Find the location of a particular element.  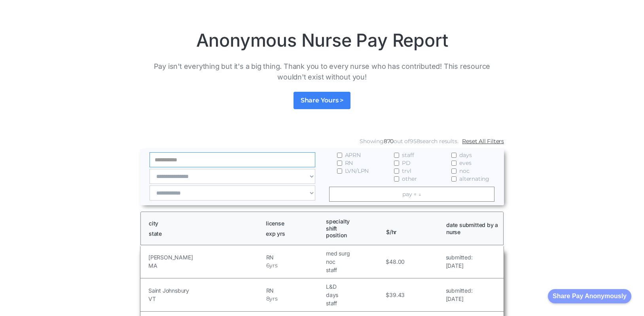

h1: date submitted by a nurse is located at coordinates (473, 228).